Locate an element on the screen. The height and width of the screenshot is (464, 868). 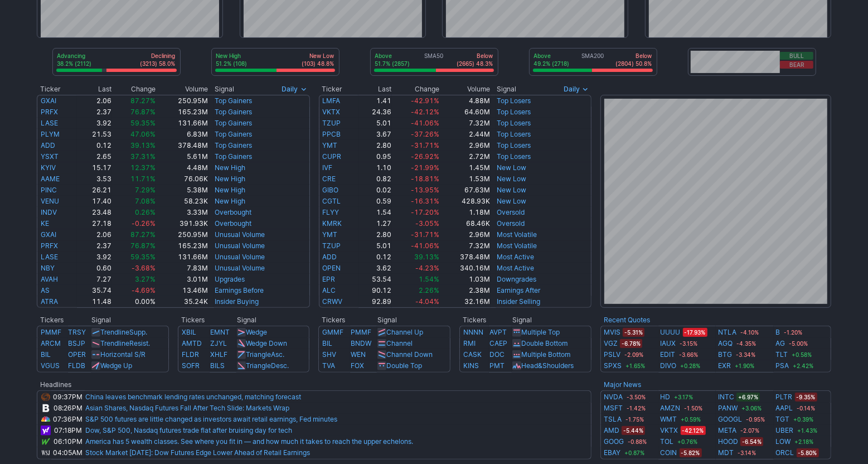
a: RMI is located at coordinates (470, 343).